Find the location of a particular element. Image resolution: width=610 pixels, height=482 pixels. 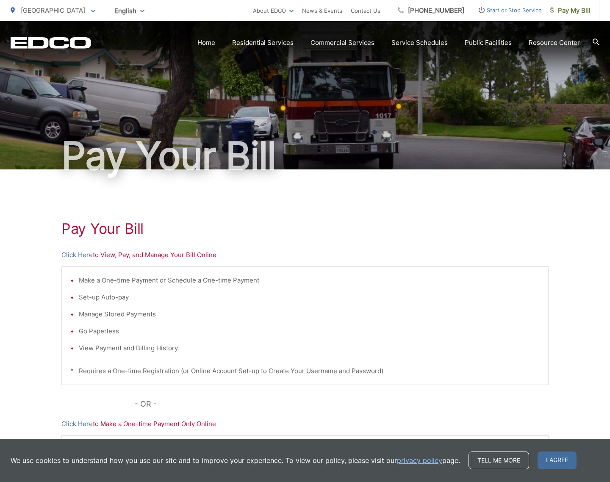

a: Tell me more is located at coordinates (499, 461).